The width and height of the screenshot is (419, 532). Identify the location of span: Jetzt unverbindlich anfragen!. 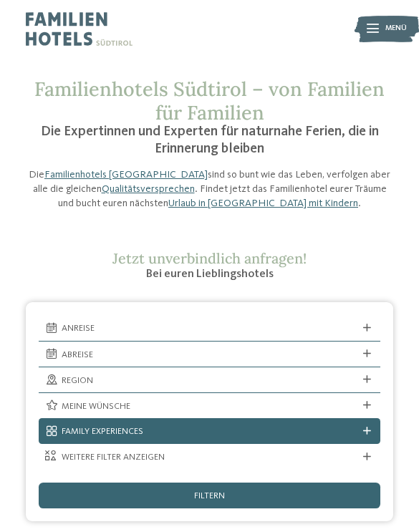
(209, 258).